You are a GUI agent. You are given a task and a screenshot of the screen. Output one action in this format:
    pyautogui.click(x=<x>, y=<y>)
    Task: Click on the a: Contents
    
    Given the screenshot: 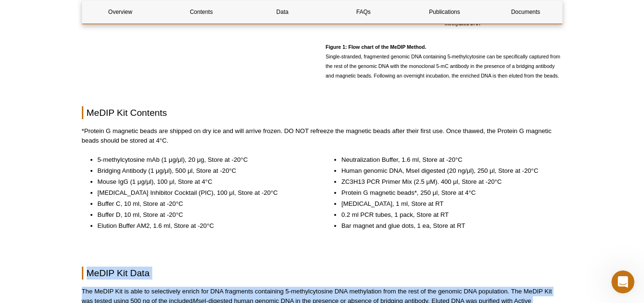 What is the action you would take?
    pyautogui.click(x=201, y=12)
    